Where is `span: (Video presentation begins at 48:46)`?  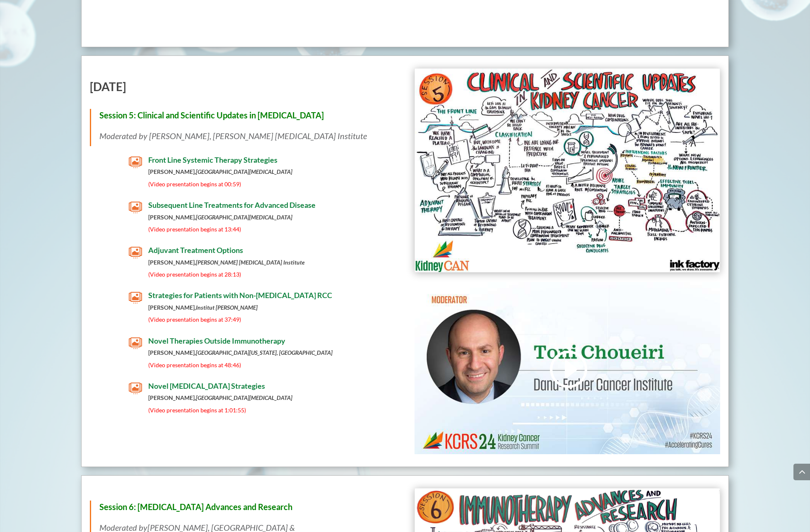 span: (Video presentation begins at 48:46) is located at coordinates (195, 365).